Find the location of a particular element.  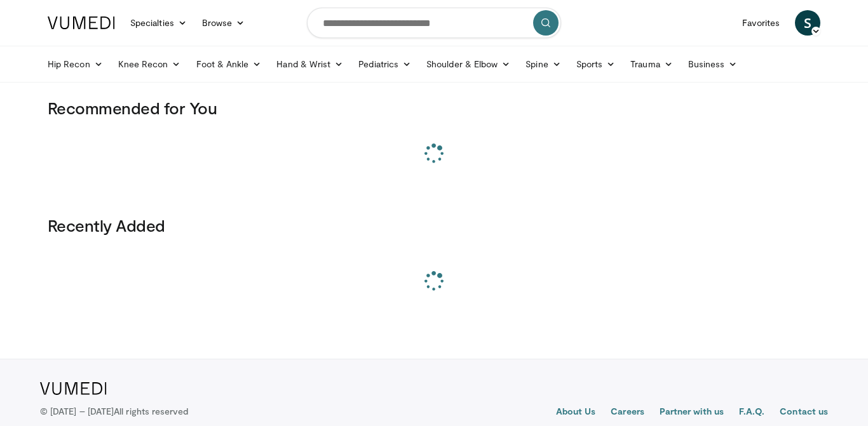

h3: Recommended for You is located at coordinates (434, 108).